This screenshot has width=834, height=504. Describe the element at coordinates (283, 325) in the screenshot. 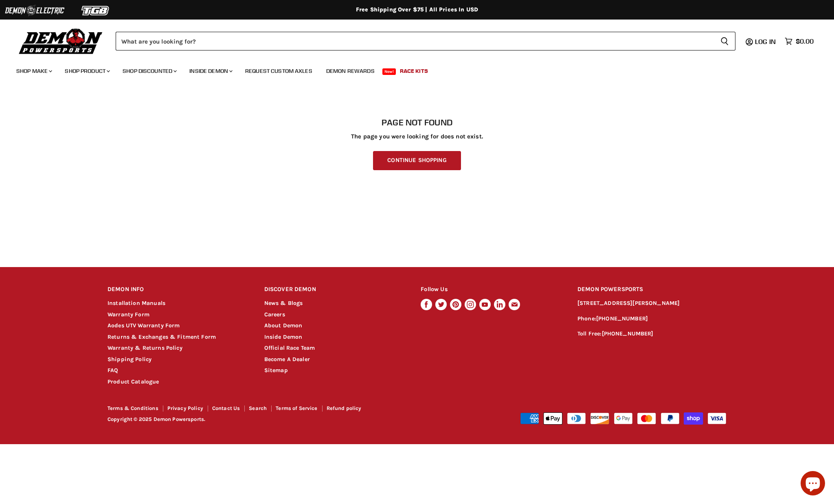

I see `a: About Demon` at that location.